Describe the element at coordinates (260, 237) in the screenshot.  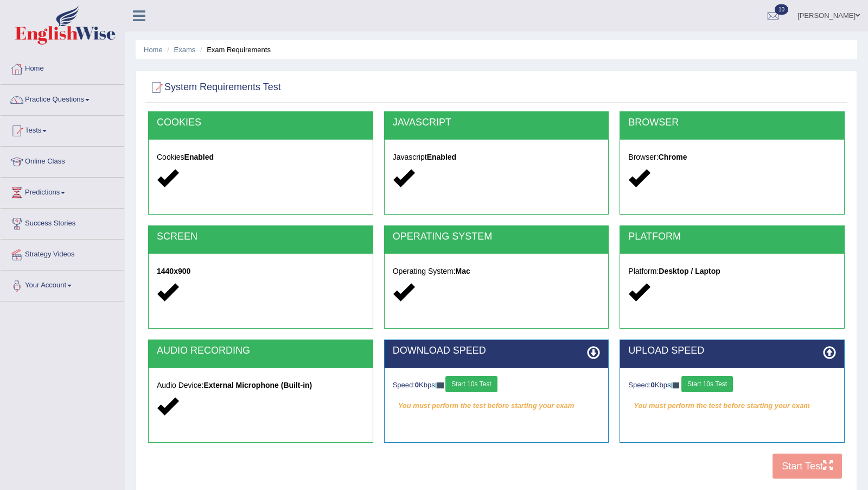
I see `h2: SCREEN` at that location.